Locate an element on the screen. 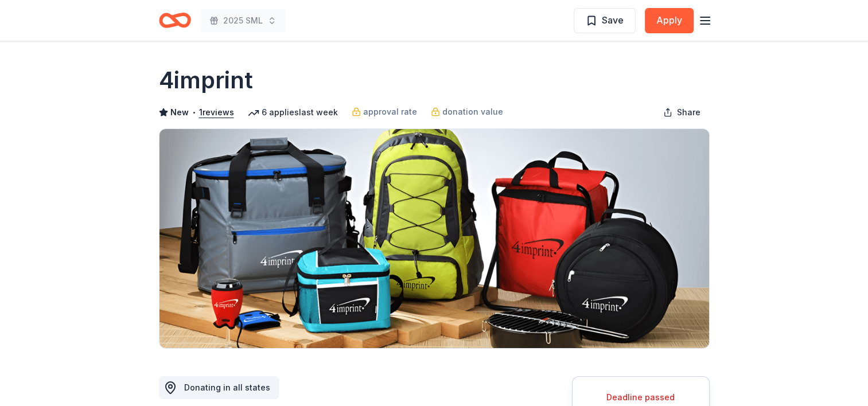 The image size is (868, 406). button: Save is located at coordinates (605, 21).